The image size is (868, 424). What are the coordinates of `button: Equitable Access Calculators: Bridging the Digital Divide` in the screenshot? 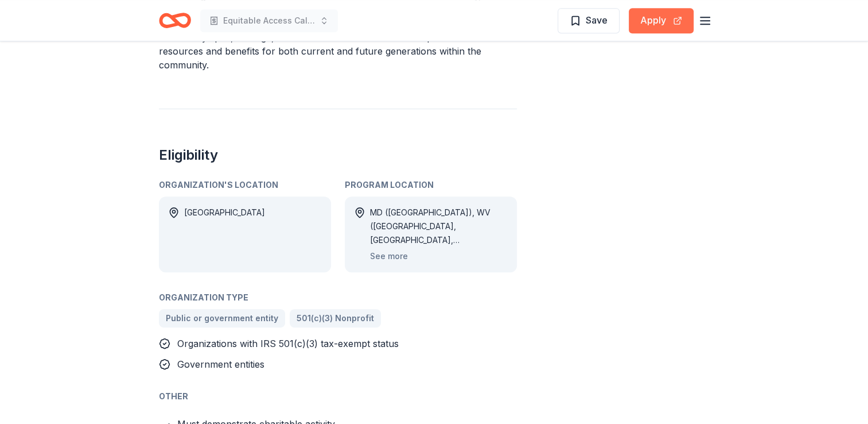 It's located at (269, 21).